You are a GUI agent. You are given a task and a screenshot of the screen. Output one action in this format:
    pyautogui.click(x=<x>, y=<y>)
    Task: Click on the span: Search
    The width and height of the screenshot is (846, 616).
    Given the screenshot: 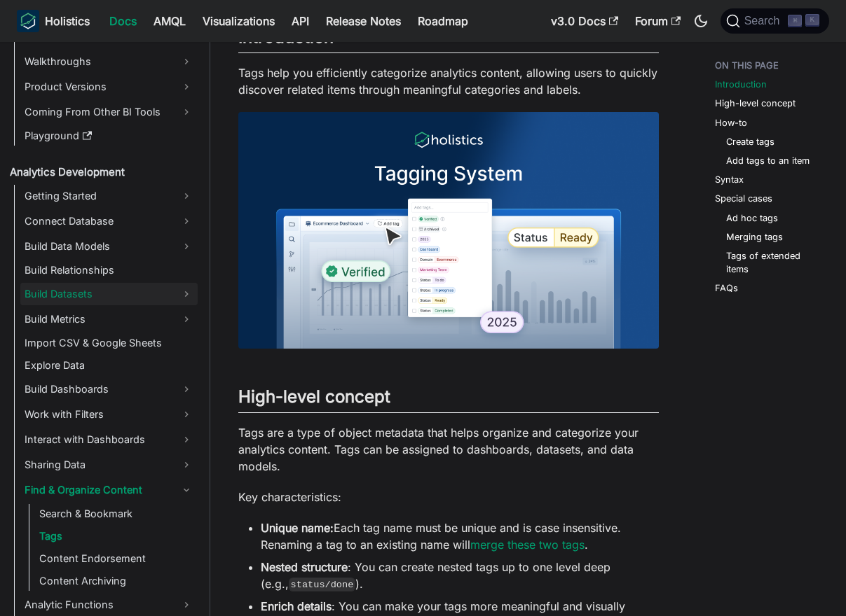 What is the action you would take?
    pyautogui.click(x=764, y=21)
    